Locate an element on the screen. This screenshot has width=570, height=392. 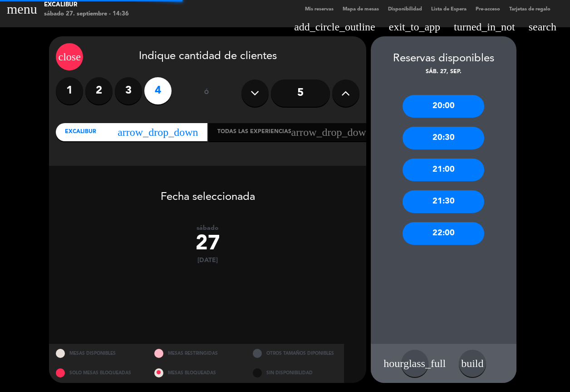
div: 27 is located at coordinates (208, 244).